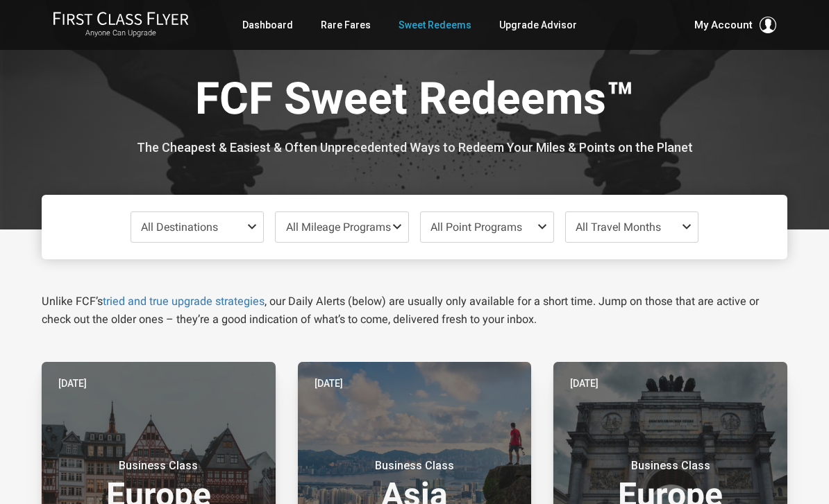 This screenshot has height=504, width=829. I want to click on span: All Travel Months, so click(618, 227).